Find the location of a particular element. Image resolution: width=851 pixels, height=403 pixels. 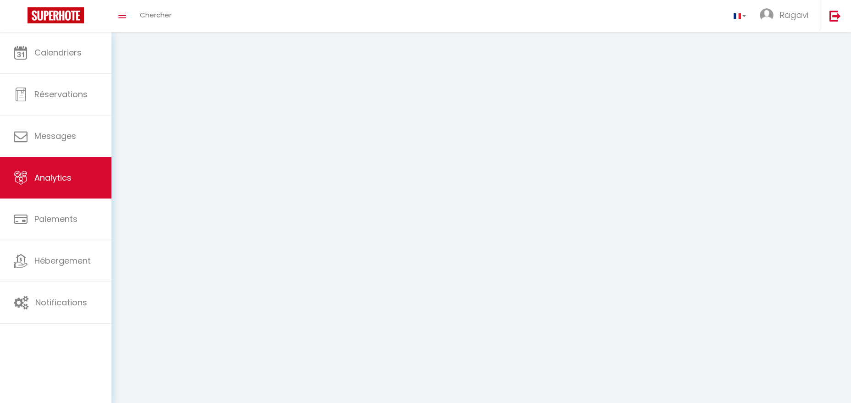

span: Hébergement is located at coordinates (62, 261).